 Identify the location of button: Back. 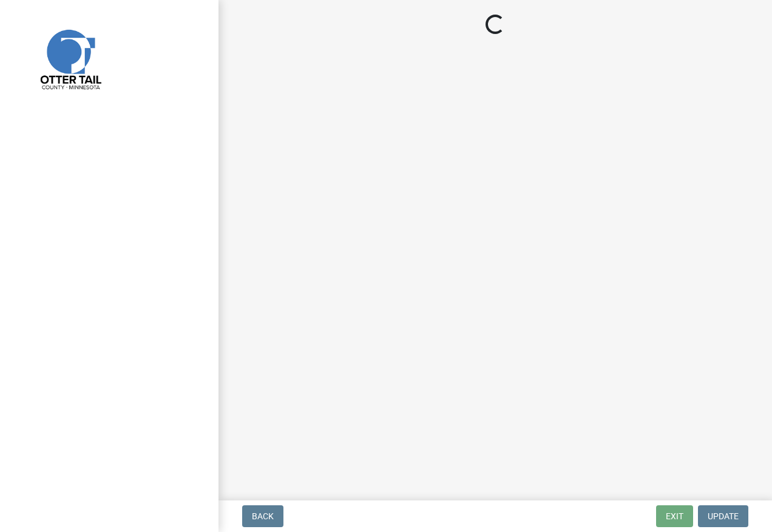
(263, 516).